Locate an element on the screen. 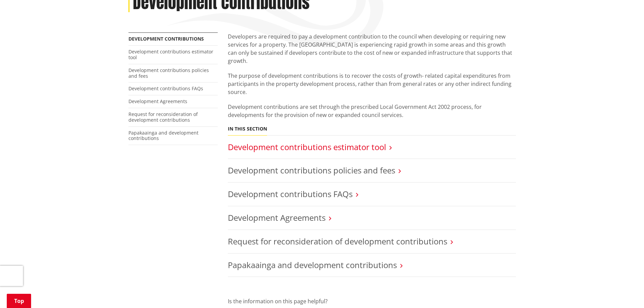  a: Development contributions is located at coordinates (166, 38).